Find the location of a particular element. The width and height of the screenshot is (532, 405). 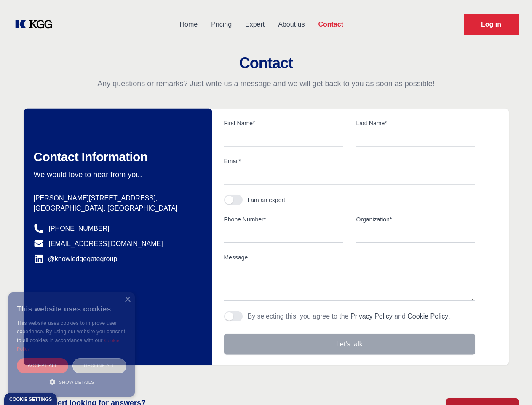

p: Any questions or remarks? Just write us a message and we will get back to you as soon as possible! is located at coordinates (266, 83).